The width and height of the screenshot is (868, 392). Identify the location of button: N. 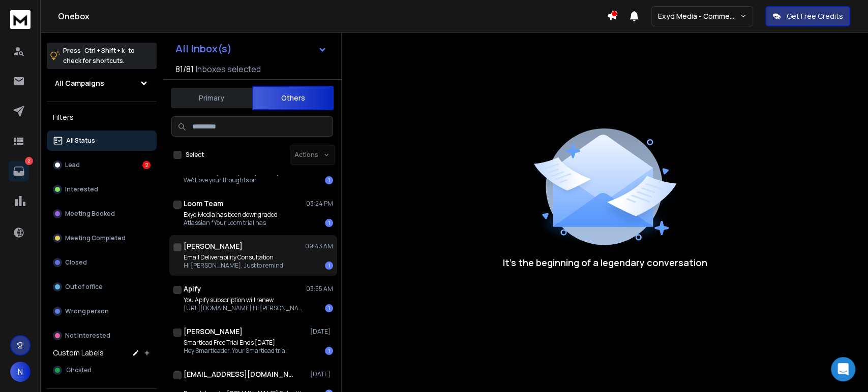
(20, 372).